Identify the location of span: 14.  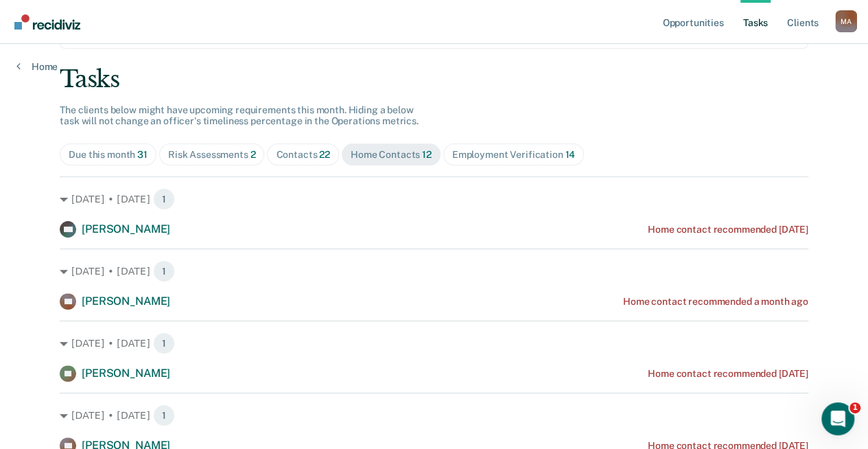
(569, 155).